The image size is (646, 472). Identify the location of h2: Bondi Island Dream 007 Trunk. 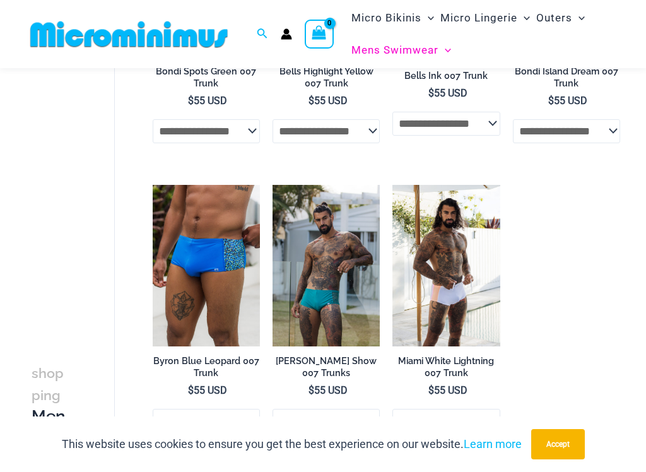
(566, 77).